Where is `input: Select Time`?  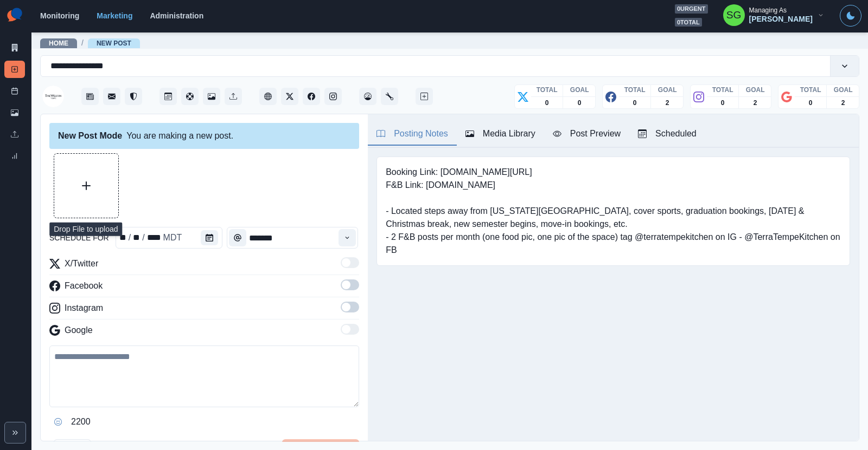
input: Select Time is located at coordinates (292, 238).